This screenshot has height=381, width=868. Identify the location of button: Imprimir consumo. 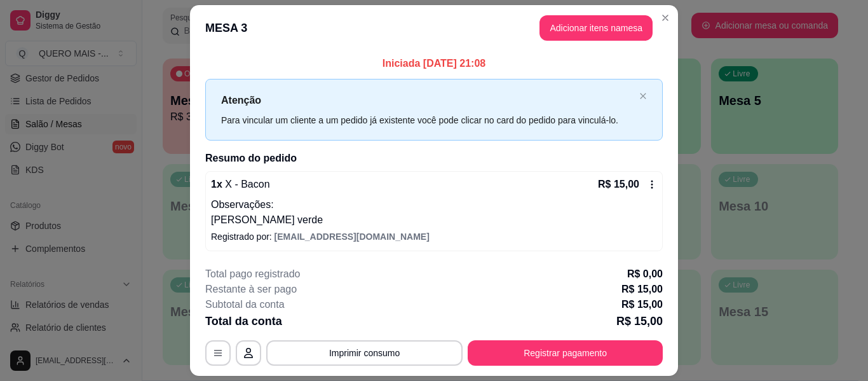
(364, 353).